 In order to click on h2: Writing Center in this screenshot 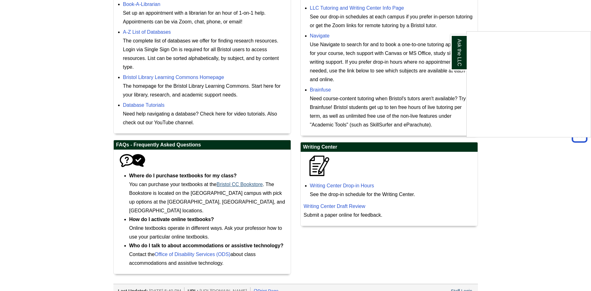, I will do `click(389, 147)`.